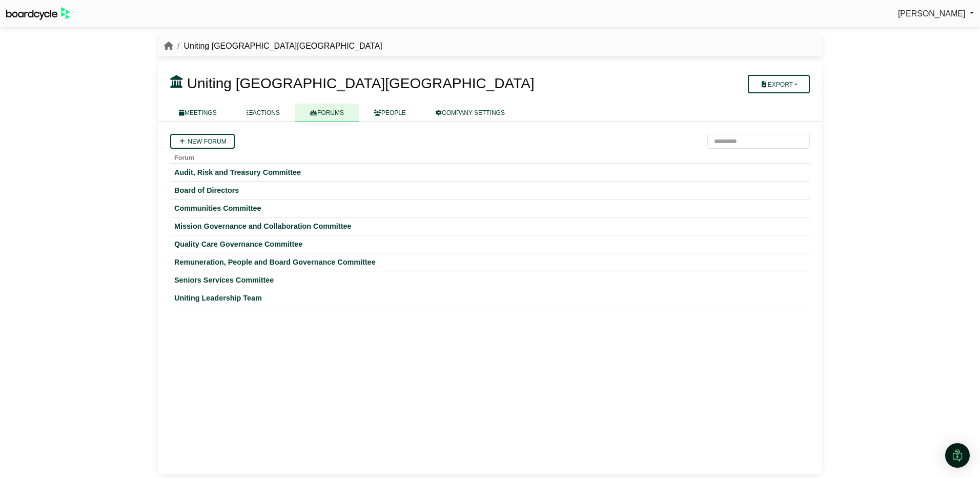 The image size is (980, 478). I want to click on div: Remuneration, People and Board Governance Committee, so click(490, 262).